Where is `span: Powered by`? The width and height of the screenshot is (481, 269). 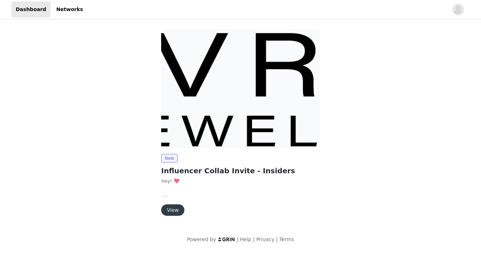 span: Powered by is located at coordinates (201, 239).